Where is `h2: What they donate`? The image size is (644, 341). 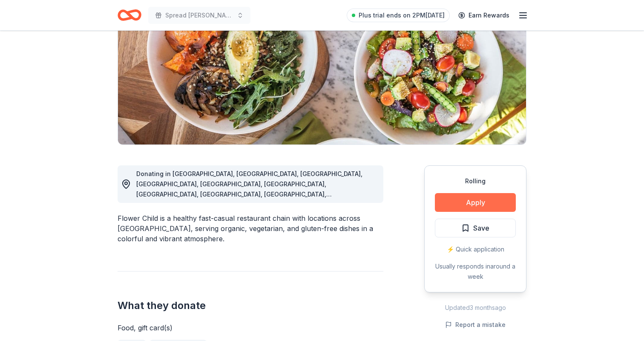
h2: What they donate is located at coordinates (251, 306).